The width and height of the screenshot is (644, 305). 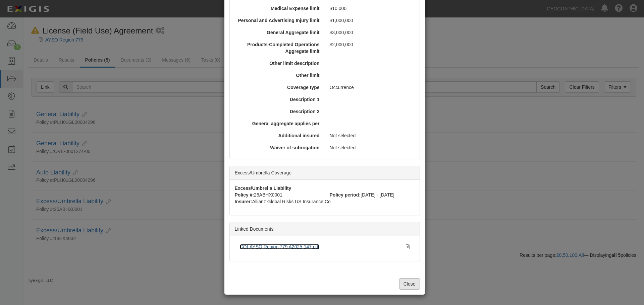 I want to click on div: $2,000,000, so click(x=371, y=44).